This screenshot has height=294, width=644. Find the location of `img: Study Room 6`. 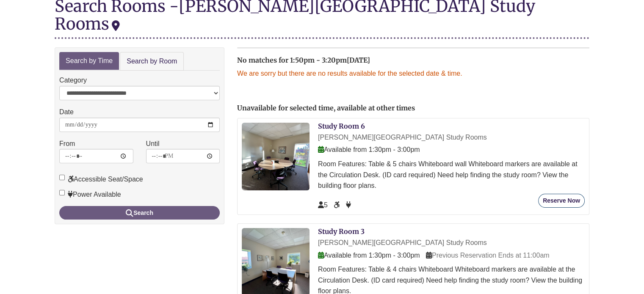

img: Study Room 6 is located at coordinates (276, 156).